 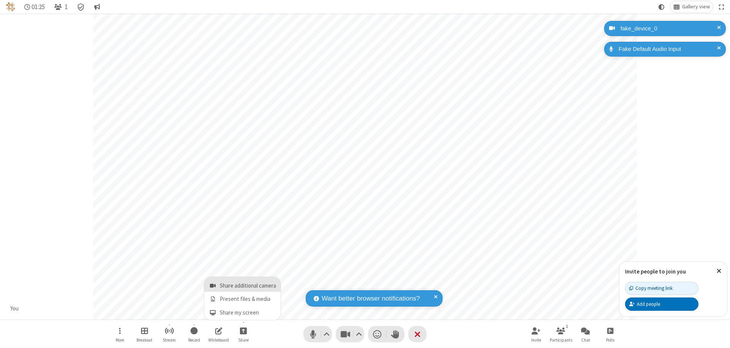 I want to click on span: Chat, so click(x=586, y=340).